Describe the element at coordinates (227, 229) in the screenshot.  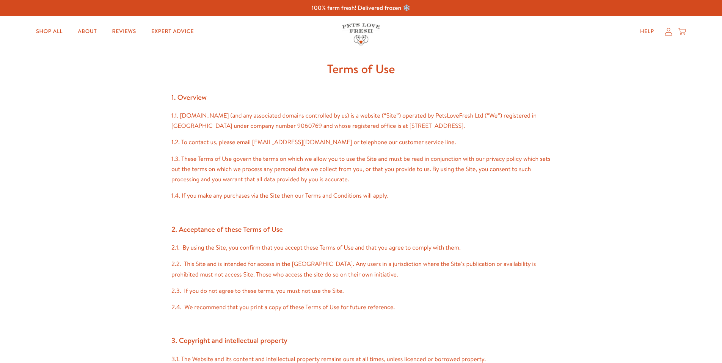
I see `b: 2. Acceptance of these Terms of Use` at that location.